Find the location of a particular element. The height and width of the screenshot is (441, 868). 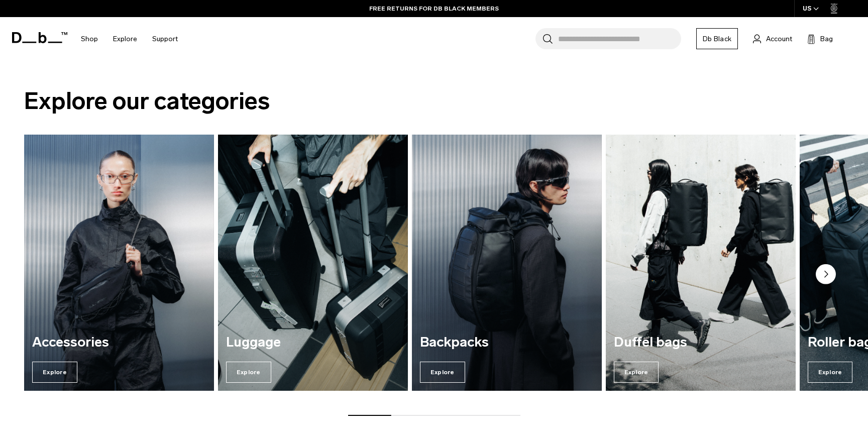

a: Shop is located at coordinates (89, 39).